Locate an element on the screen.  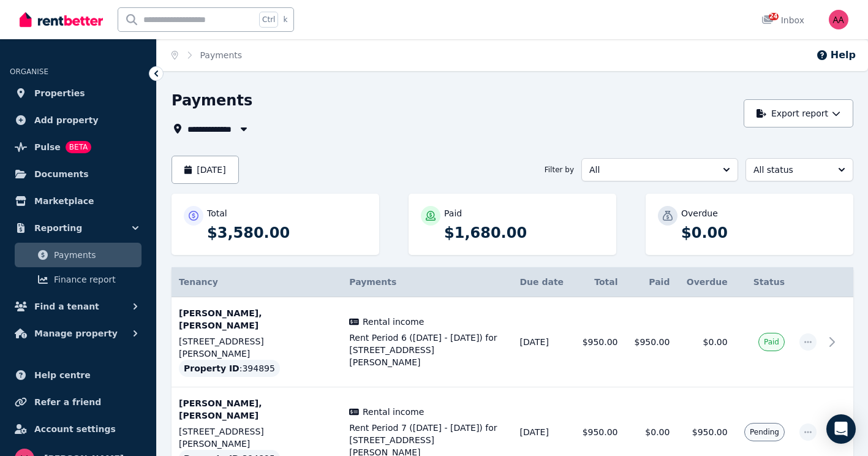
span: Filter by is located at coordinates (559, 170).